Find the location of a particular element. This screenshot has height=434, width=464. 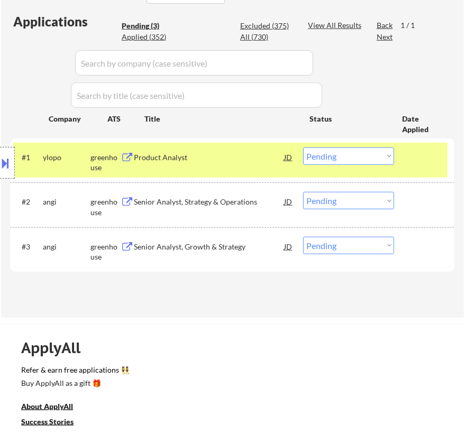

div: Applied (352) is located at coordinates (148, 37).